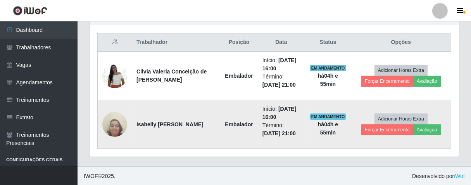 This screenshot has height=185, width=471. I want to click on th: Data, so click(281, 42).